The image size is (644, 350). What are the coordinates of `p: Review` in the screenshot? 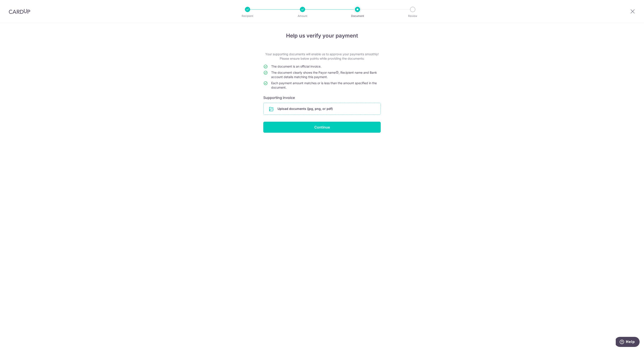 It's located at (413, 16).